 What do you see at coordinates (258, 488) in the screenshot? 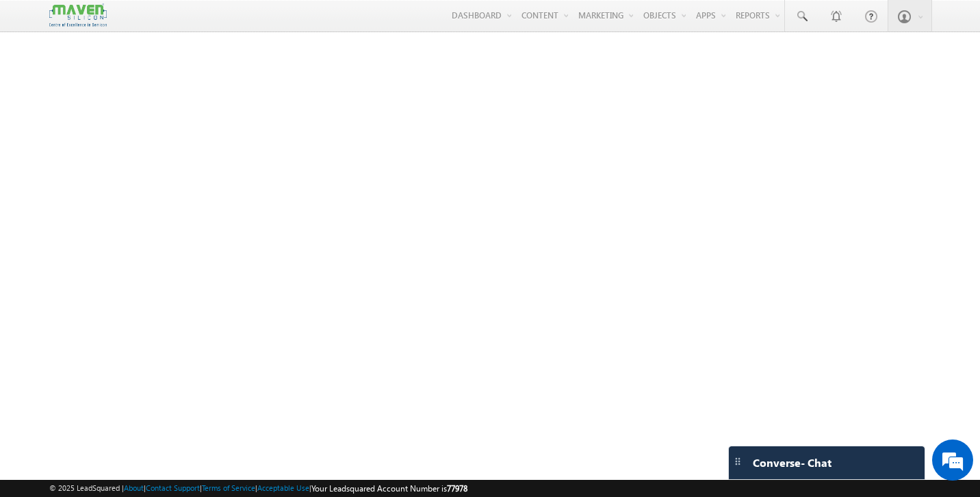
I see `span: © 2025 LeadSquared | | | | |` at bounding box center [258, 488].